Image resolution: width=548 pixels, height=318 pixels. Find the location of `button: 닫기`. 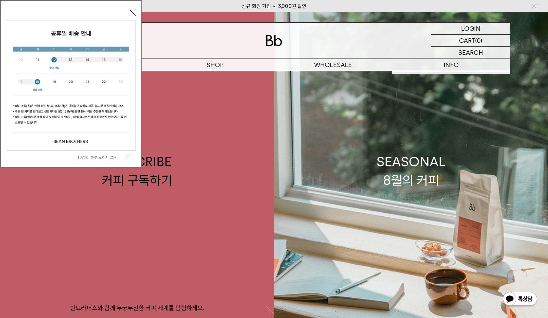

button: 닫기 is located at coordinates (133, 13).